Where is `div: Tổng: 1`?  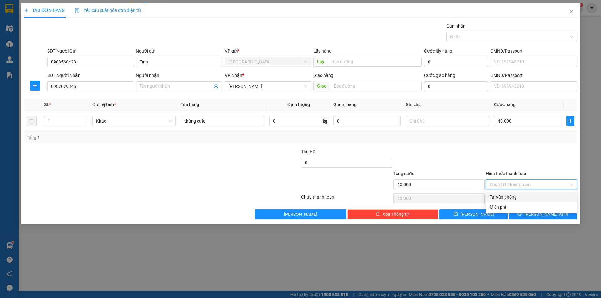 div: Tổng: 1 is located at coordinates (129, 138).